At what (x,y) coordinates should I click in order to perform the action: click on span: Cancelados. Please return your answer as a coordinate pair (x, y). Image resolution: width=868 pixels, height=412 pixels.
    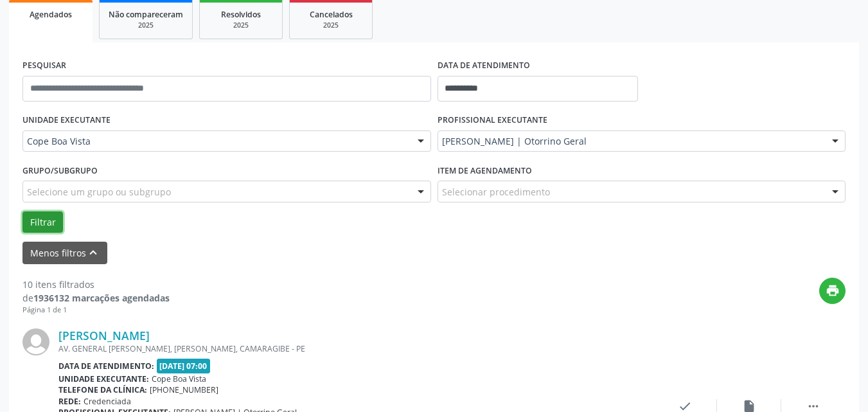
    Looking at the image, I should click on (331, 14).